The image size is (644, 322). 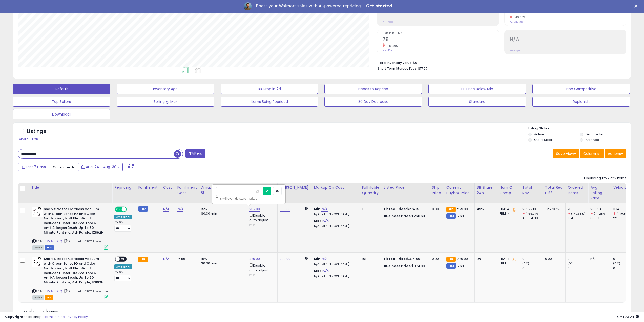 What do you see at coordinates (370, 259) in the screenshot?
I see `div: 101` at bounding box center [370, 259].